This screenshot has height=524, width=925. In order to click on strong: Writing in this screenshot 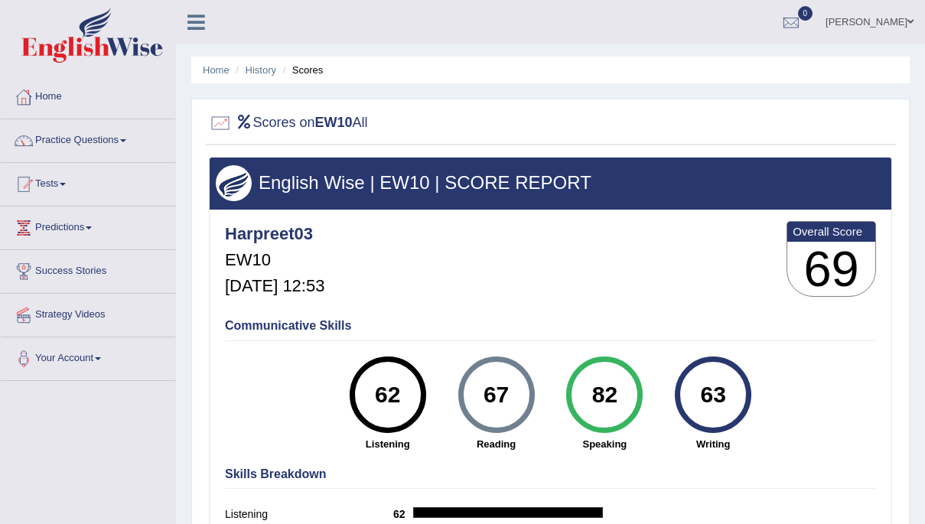, I will do `click(713, 444)`.